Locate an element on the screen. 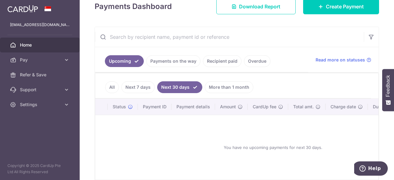 The width and height of the screenshot is (394, 180). span: Create Payment is located at coordinates (345, 7).